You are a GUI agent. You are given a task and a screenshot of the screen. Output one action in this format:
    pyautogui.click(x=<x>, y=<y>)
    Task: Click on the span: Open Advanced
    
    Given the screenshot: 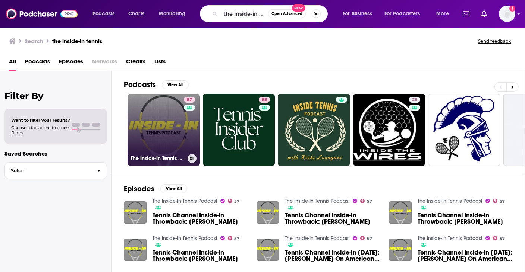 What is the action you would take?
    pyautogui.click(x=287, y=14)
    